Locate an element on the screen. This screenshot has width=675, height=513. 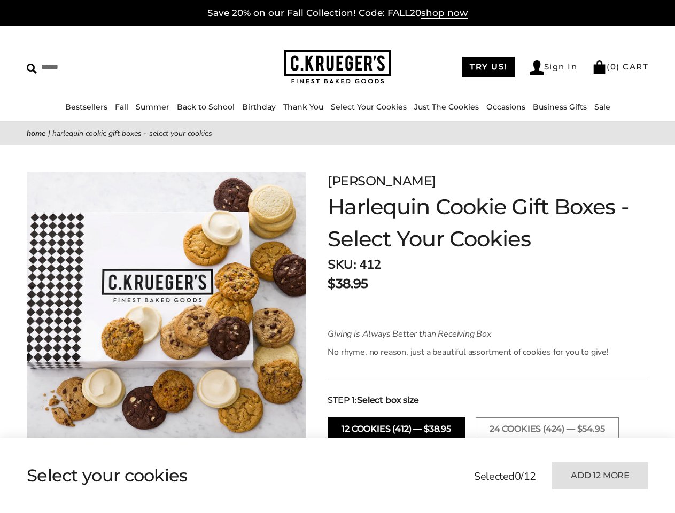
a: Sign In is located at coordinates (554, 67).